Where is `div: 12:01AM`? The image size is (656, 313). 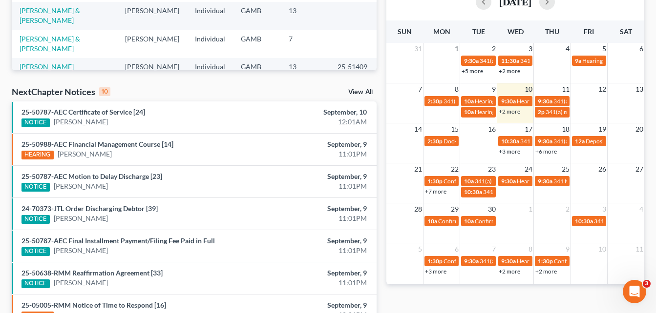 div: 12:01AM is located at coordinates (312, 122).